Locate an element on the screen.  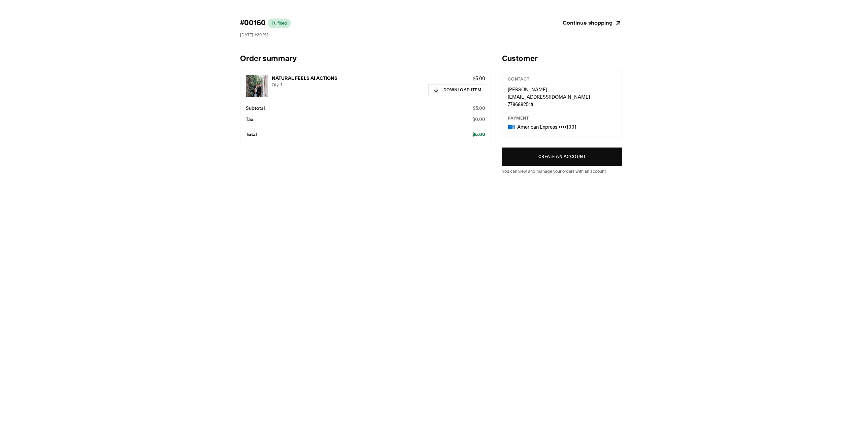
h1: Order summary is located at coordinates (365, 59).